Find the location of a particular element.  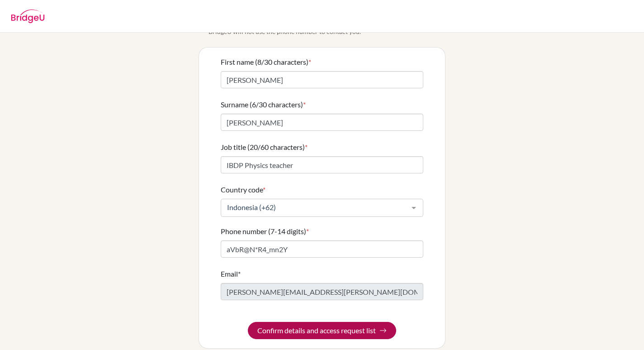

input: Enter your surname is located at coordinates (322, 122).